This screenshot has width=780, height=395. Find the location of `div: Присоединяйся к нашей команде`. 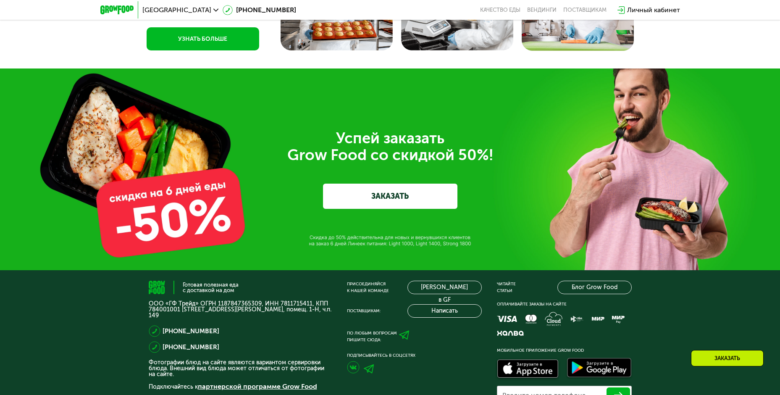

div: Присоединяйся к нашей команде is located at coordinates (368, 287).